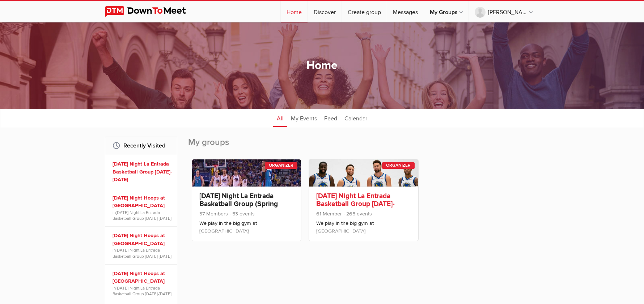 Image resolution: width=644 pixels, height=304 pixels. I want to click on a: All, so click(280, 118).